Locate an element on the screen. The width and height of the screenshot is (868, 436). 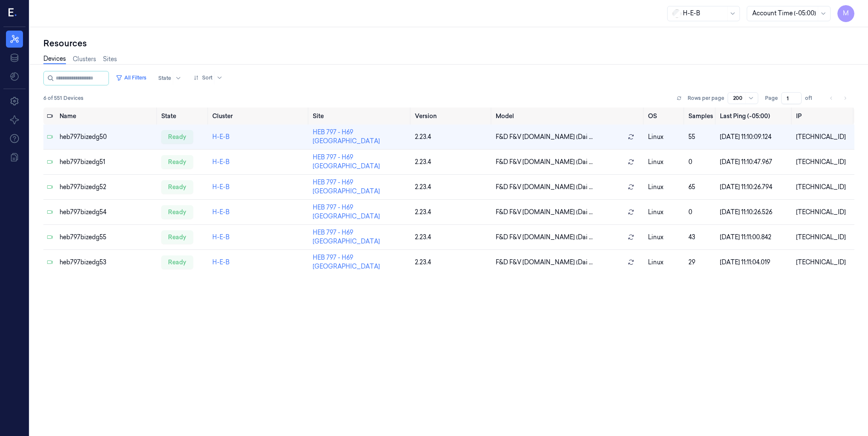
th: Version is located at coordinates (451, 116).